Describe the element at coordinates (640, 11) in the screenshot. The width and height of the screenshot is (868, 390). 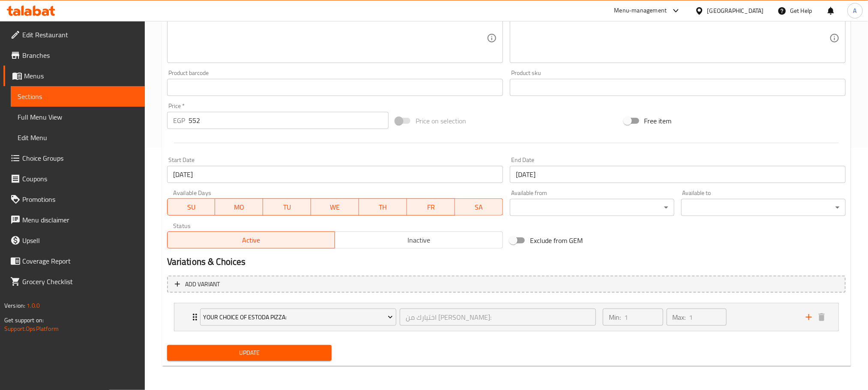
I see `div: Menu-management` at that location.